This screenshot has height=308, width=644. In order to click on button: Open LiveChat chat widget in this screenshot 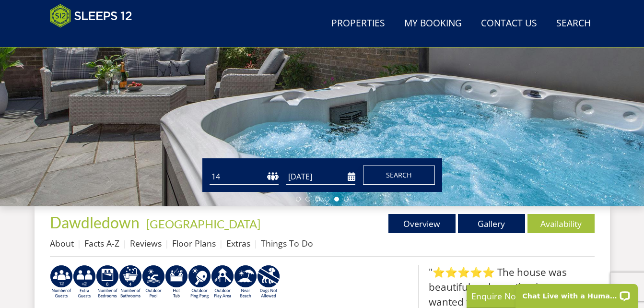, I will do `click(116, 18)`.